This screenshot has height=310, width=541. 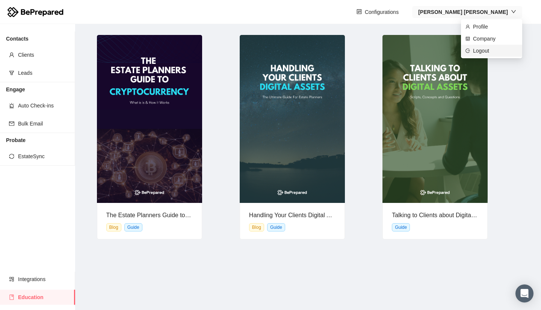 I want to click on span: Education, so click(x=44, y=297).